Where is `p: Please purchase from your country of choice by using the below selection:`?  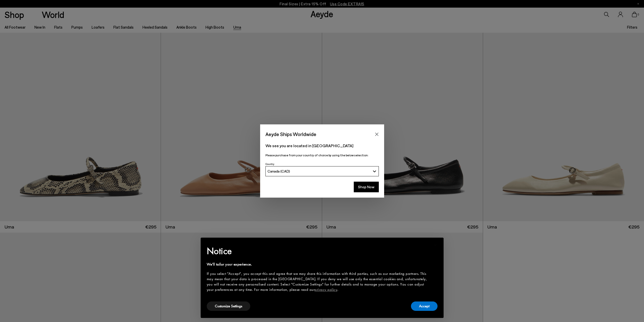
p: Please purchase from your country of choice by using the below selection: is located at coordinates (322, 155).